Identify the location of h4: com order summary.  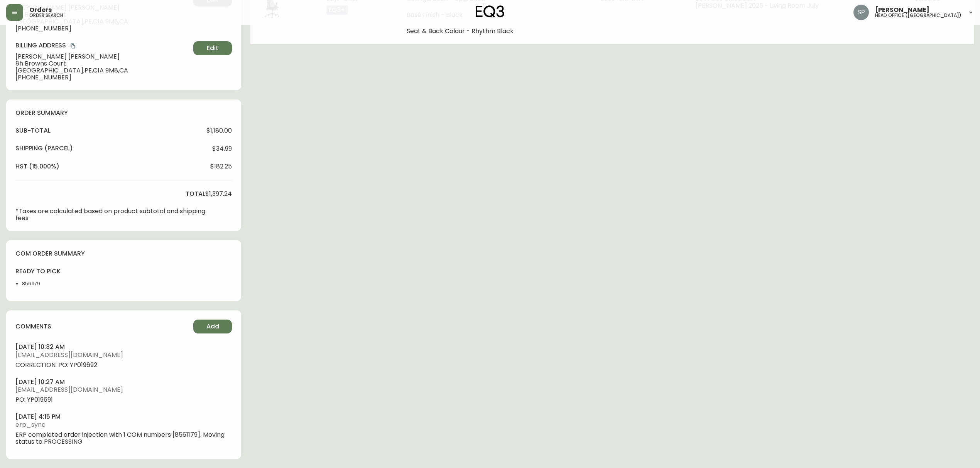
(123, 253).